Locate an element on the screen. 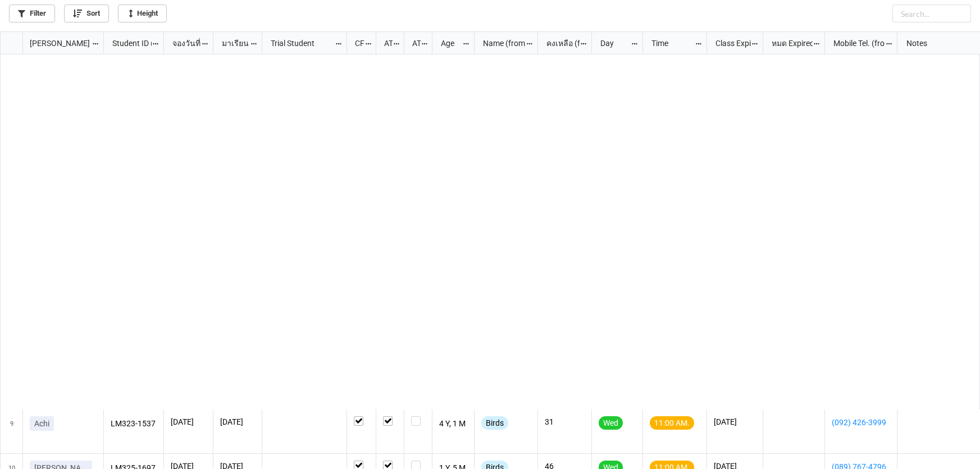 This screenshot has height=469, width=980. div: CF is located at coordinates (356, 43).